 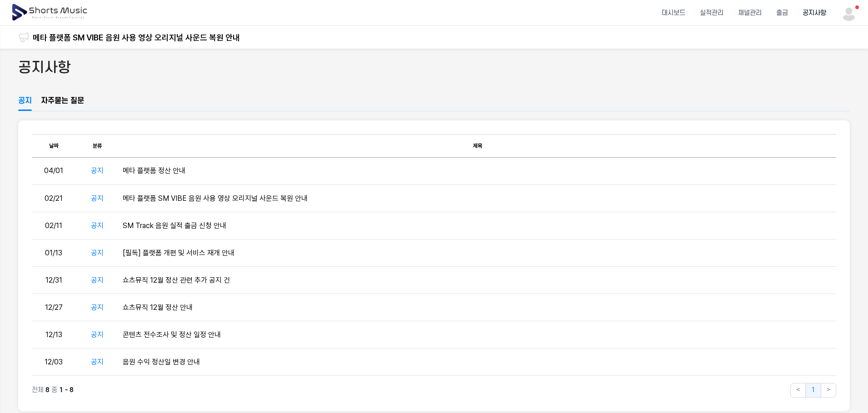 I want to click on li: 실적관리, so click(x=712, y=13).